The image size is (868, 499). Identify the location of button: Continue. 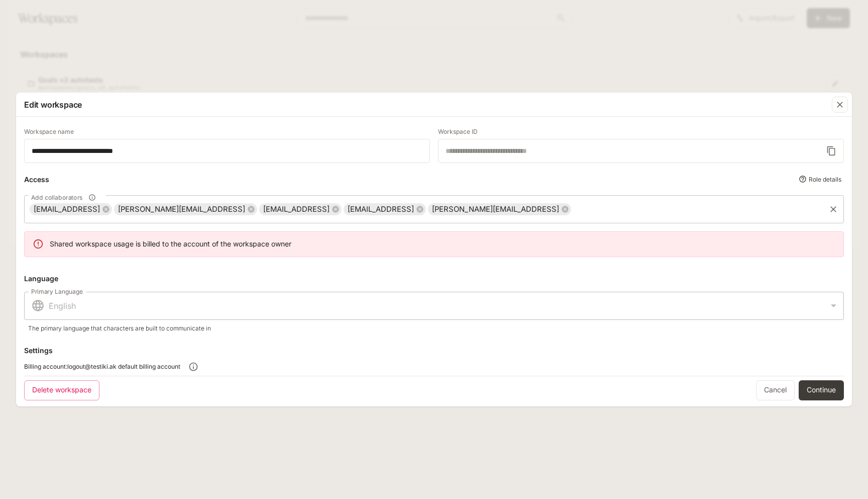
(821, 390).